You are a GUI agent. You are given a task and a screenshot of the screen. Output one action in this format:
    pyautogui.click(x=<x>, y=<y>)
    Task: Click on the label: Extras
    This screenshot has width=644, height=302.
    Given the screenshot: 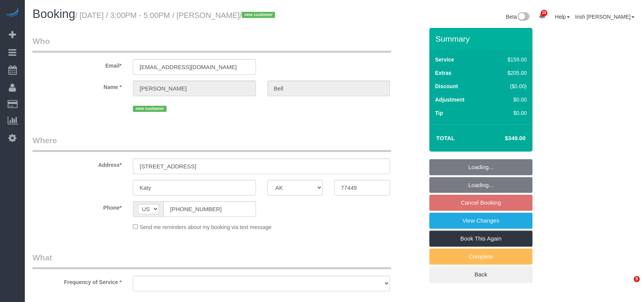 What is the action you would take?
    pyautogui.click(x=443, y=73)
    